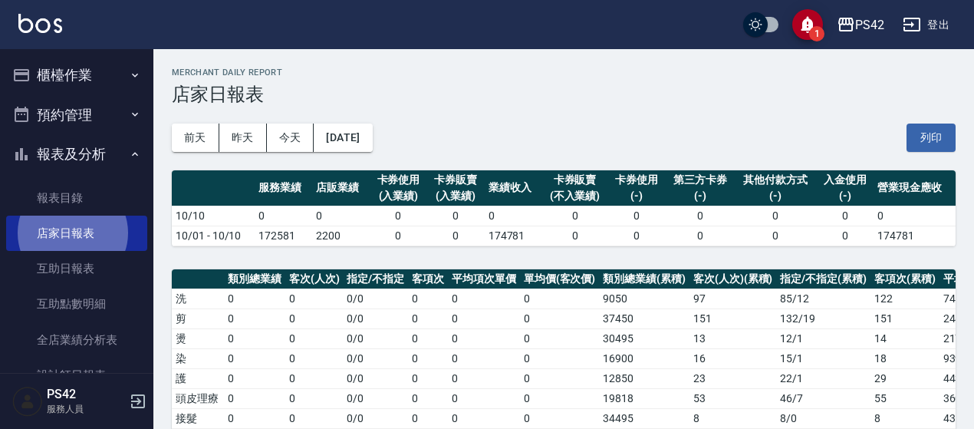 The height and width of the screenshot is (429, 974). What do you see at coordinates (905, 398) in the screenshot?
I see `td: 55` at bounding box center [905, 398].